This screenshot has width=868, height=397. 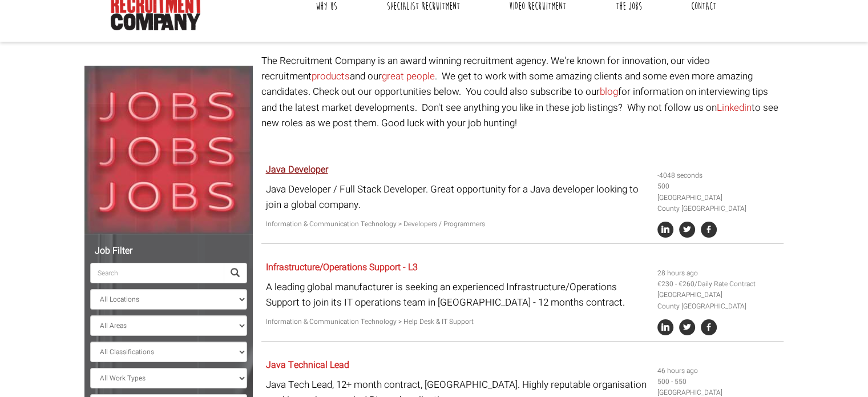 What do you see at coordinates (609, 91) in the screenshot?
I see `a: blog` at bounding box center [609, 91].